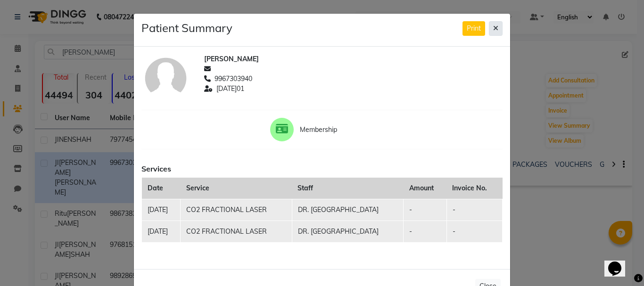 The width and height of the screenshot is (644, 286). Describe the element at coordinates (236, 189) in the screenshot. I see `th: Service` at that location.